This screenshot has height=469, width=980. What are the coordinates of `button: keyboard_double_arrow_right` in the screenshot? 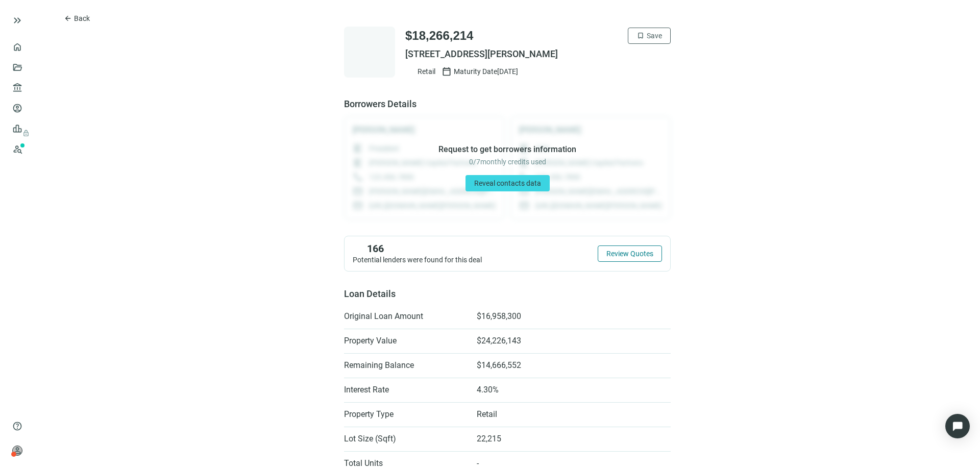 It's located at (18, 20).